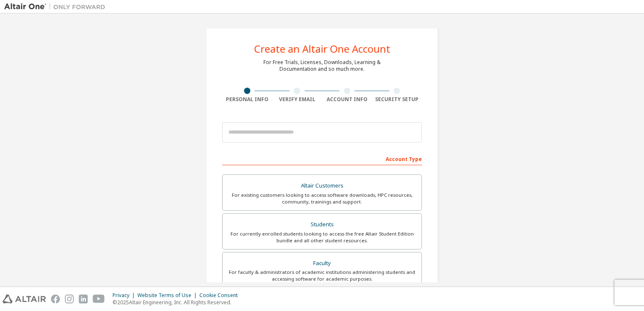 Image resolution: width=644 pixels, height=311 pixels. I want to click on div: Account Info, so click(347, 100).